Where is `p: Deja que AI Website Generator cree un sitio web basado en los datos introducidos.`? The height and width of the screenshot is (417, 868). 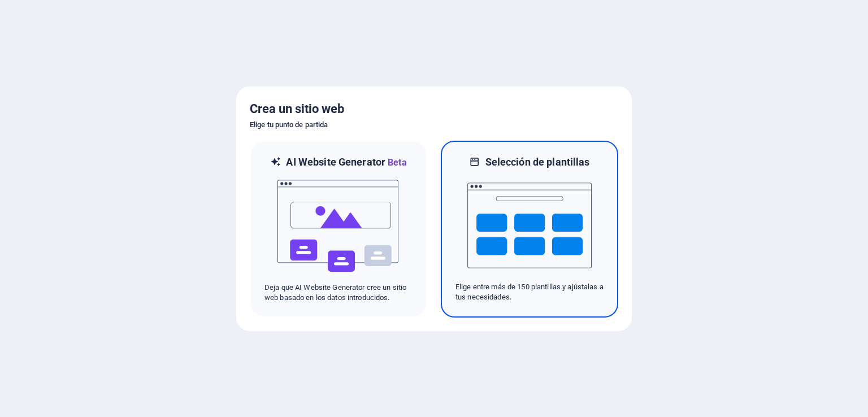 p: Deja que AI Website Generator cree un sitio web basado en los datos introducidos. is located at coordinates (339, 292).